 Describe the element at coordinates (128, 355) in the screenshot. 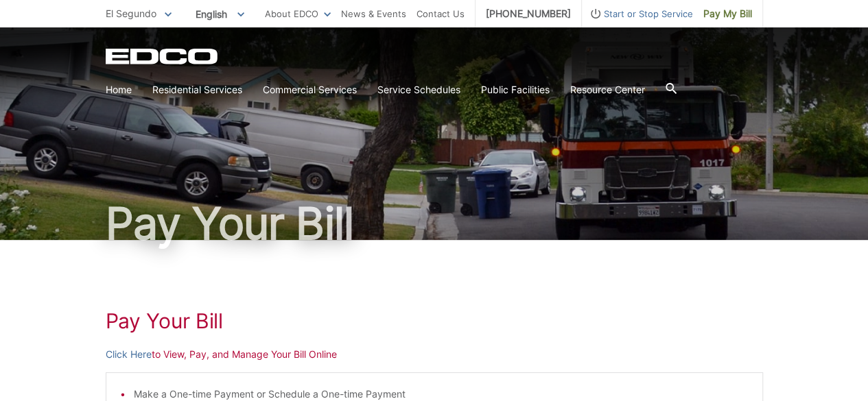

I see `a: Click Here` at that location.